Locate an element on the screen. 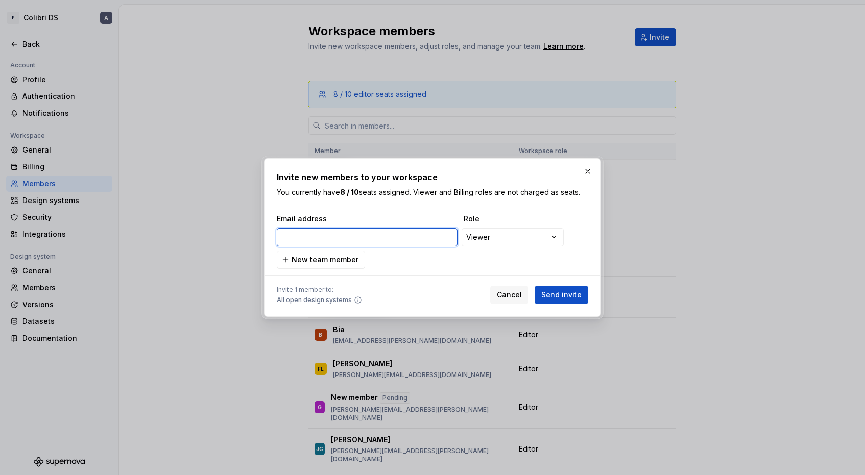 The width and height of the screenshot is (865, 475). span: Role is located at coordinates (515, 219).